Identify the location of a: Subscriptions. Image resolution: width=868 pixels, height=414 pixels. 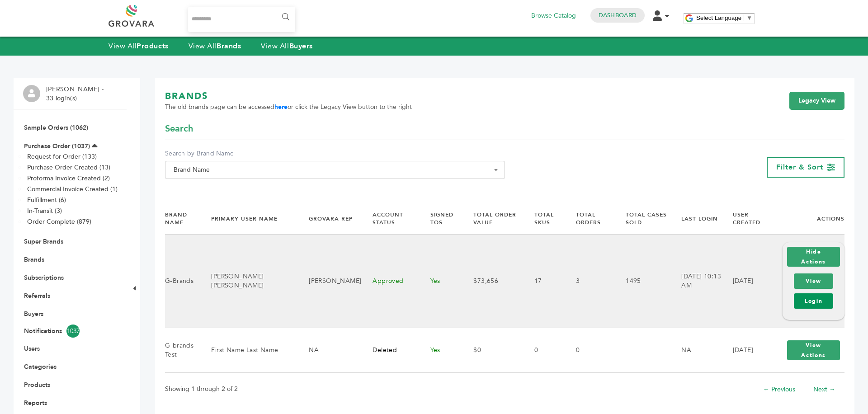
(44, 277).